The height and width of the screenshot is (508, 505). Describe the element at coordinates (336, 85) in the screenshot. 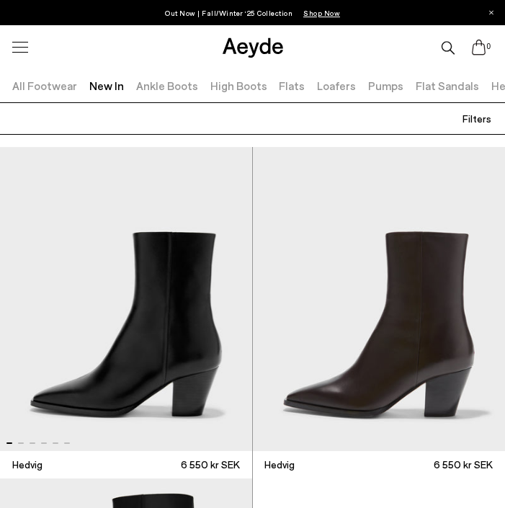

I see `a: Loafers` at that location.